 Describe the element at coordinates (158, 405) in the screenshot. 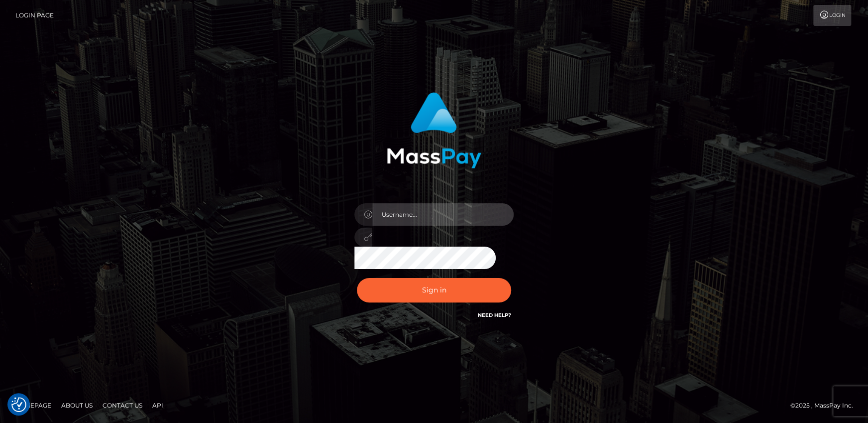

I see `a: API` at that location.